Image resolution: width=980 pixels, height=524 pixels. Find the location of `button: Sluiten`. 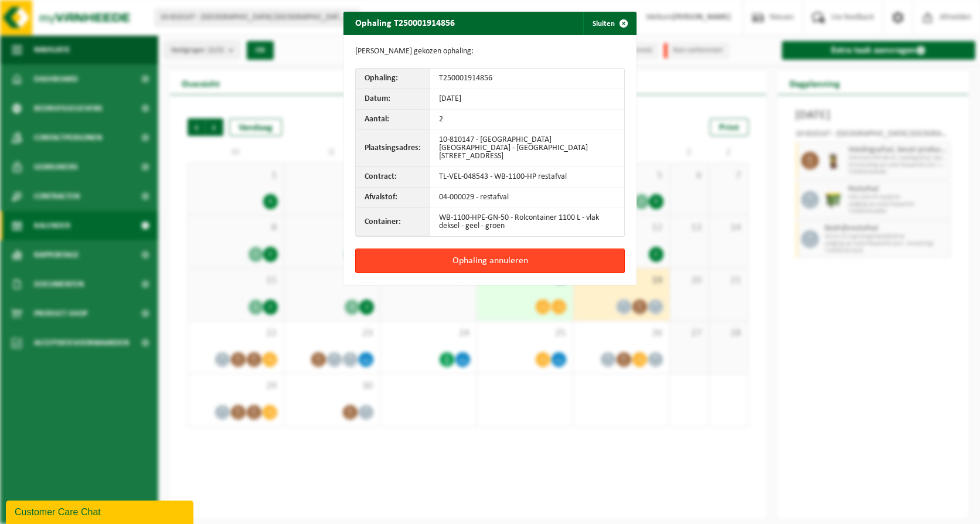

button: Sluiten is located at coordinates (609, 23).